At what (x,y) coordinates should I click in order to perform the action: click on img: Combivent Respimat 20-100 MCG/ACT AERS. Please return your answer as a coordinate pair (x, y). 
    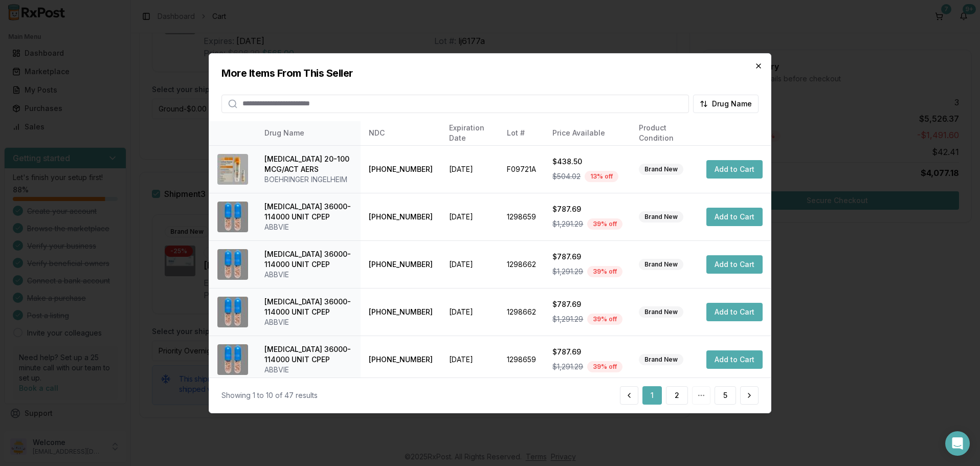
    Looking at the image, I should click on (233, 169).